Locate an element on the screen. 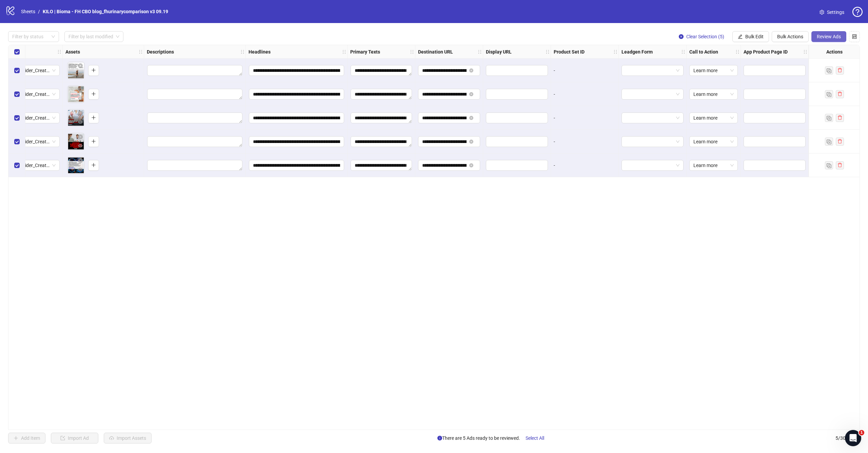  button: Add Item is located at coordinates (27, 438).